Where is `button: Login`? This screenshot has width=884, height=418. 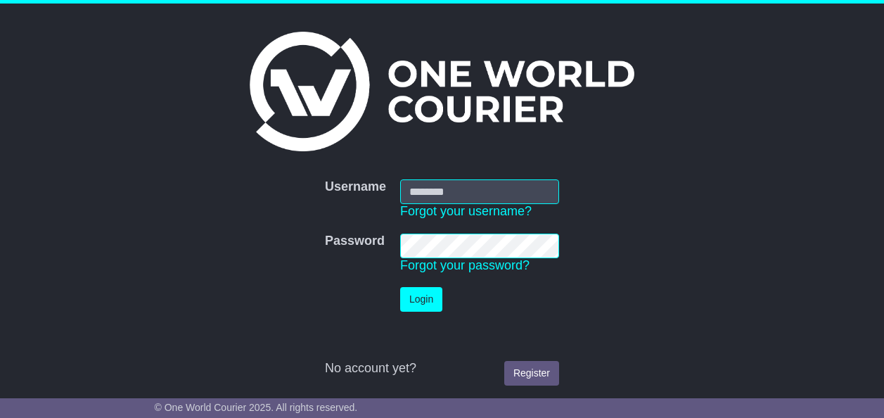 button: Login is located at coordinates (421, 299).